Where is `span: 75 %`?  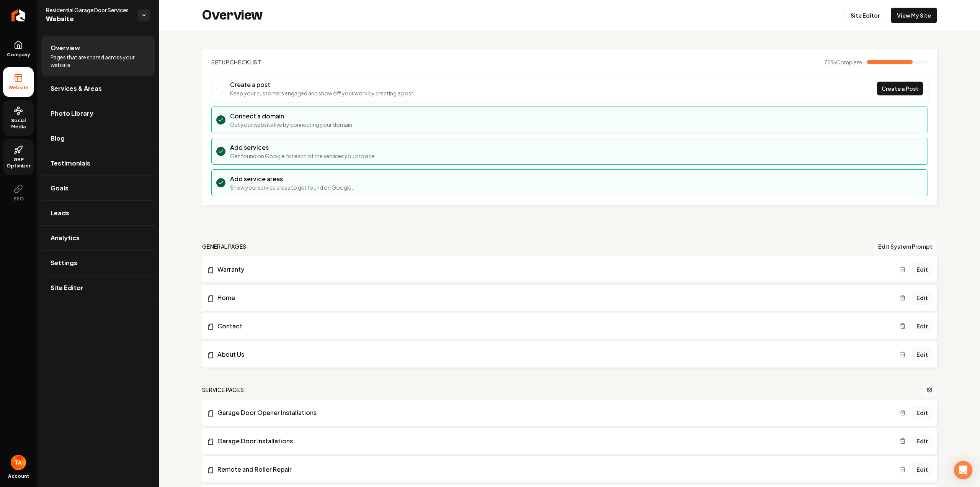 span: 75 % is located at coordinates (843, 62).